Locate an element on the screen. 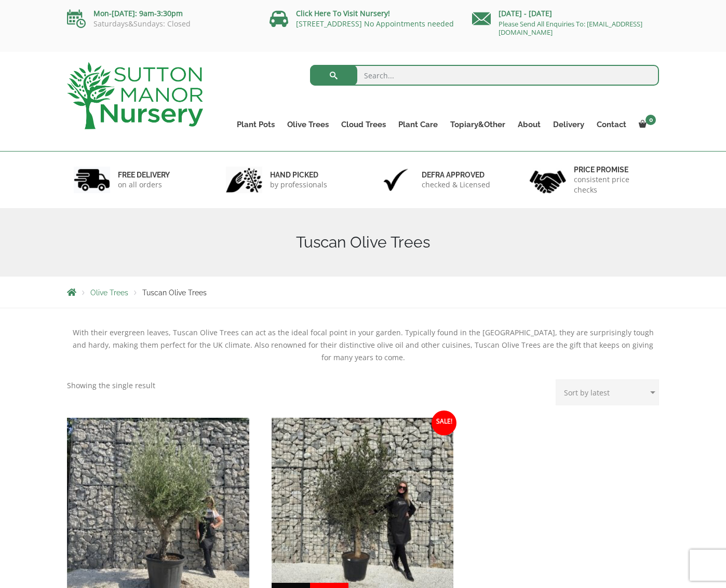 This screenshot has width=726, height=588. a: Click Here To Visit Nursery! is located at coordinates (343, 13).